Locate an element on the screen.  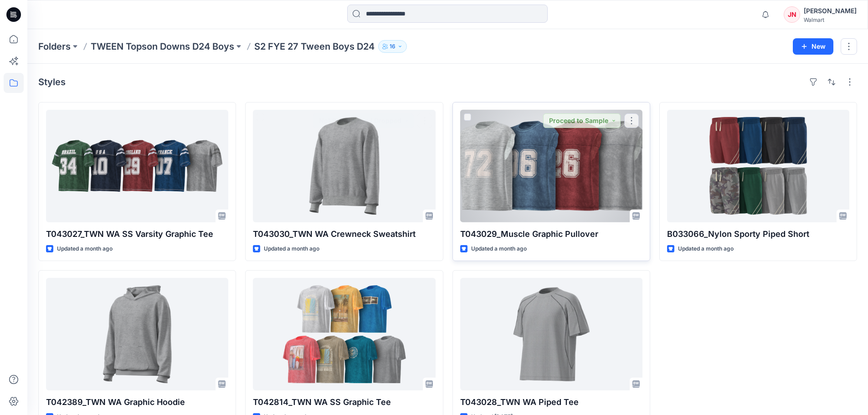
a: T043028_TWN WA Piped Tee is located at coordinates (552, 334).